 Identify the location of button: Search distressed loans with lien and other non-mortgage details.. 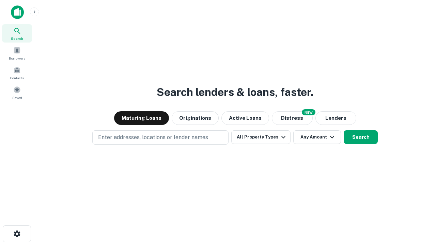
(292, 118).